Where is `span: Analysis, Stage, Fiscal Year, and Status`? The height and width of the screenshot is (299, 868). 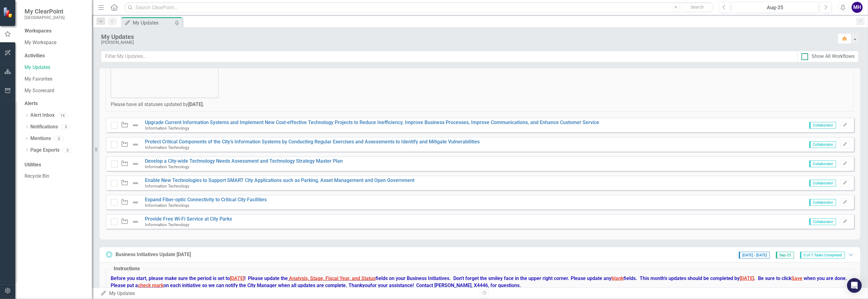 span: Analysis, Stage, Fiscal Year, and Status is located at coordinates (332, 278).